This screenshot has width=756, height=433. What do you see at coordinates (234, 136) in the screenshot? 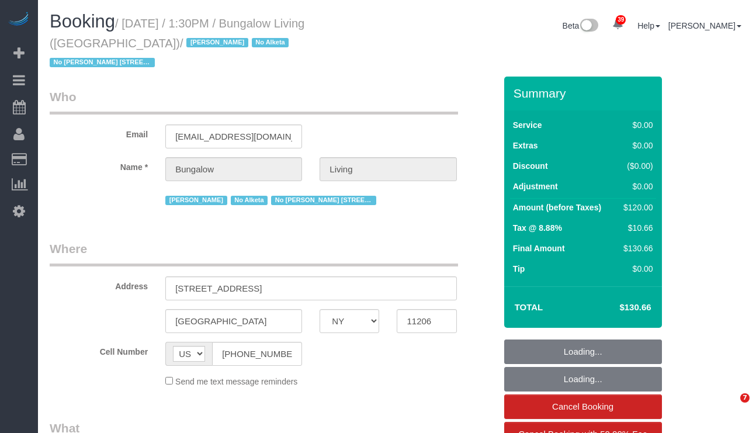
I see `input: Email` at bounding box center [234, 136].